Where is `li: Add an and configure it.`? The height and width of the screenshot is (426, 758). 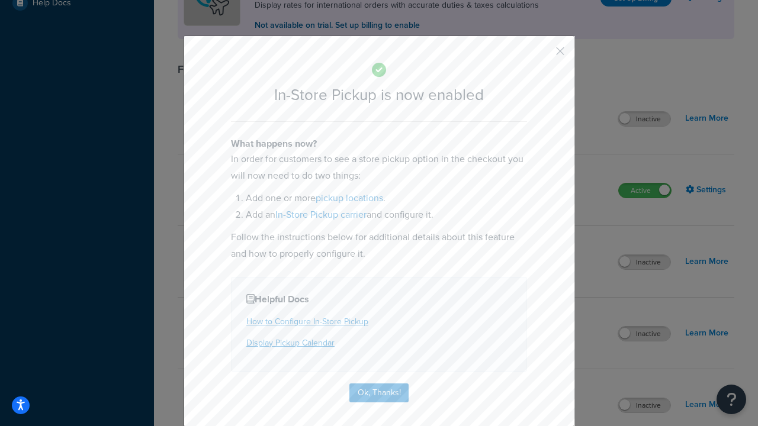
li: Add an and configure it. is located at coordinates (386, 215).